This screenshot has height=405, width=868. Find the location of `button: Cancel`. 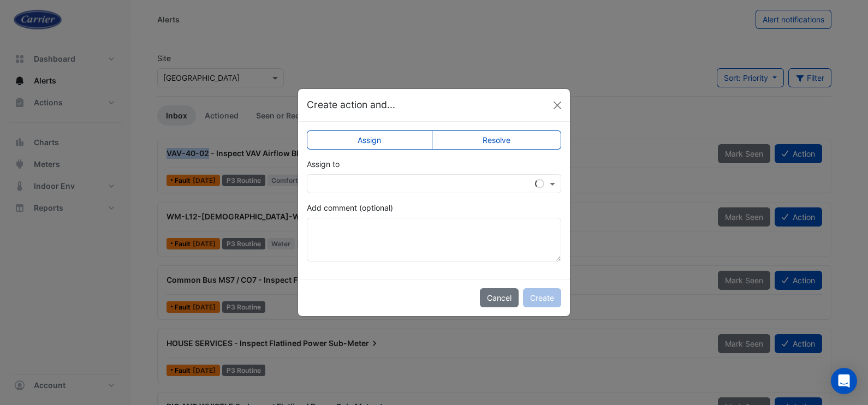

button: Cancel is located at coordinates (499, 297).